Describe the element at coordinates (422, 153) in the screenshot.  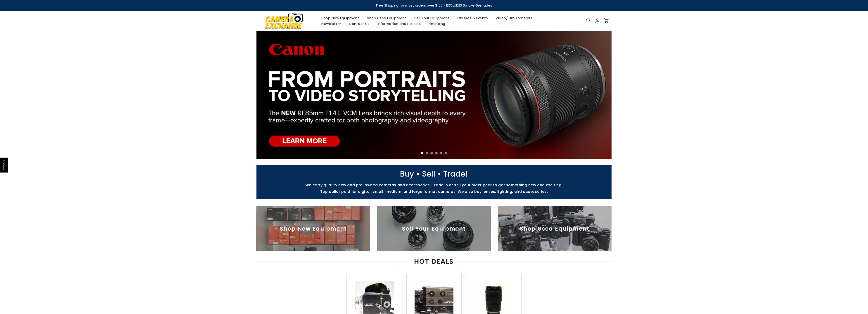
I see `li: Page dot 1` at that location.